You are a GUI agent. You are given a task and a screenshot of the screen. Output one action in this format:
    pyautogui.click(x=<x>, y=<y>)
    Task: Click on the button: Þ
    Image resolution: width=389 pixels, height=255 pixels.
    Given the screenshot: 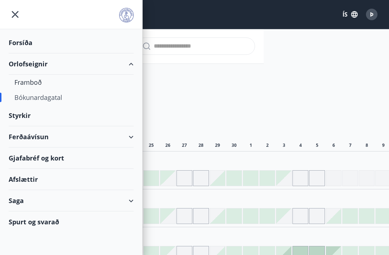 What is the action you would take?
    pyautogui.click(x=372, y=14)
    